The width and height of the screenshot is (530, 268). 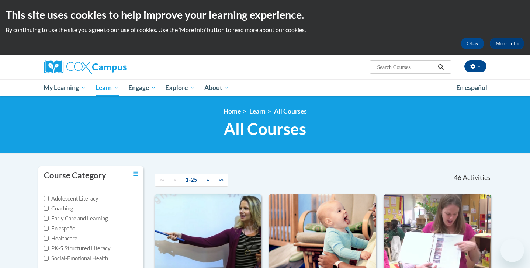 I want to click on a: Engage, so click(x=142, y=88).